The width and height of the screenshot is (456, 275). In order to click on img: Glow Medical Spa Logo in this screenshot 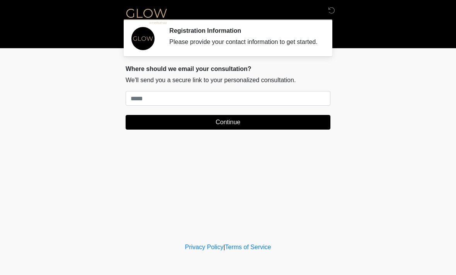, I will do `click(146, 15)`.